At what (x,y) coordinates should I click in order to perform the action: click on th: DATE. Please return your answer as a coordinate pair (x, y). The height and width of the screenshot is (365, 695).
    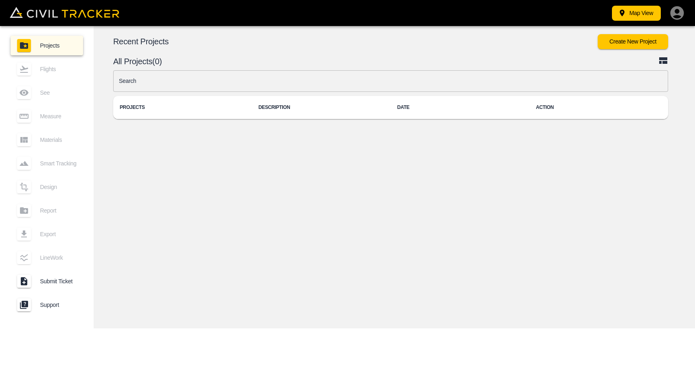
    Looking at the image, I should click on (460, 107).